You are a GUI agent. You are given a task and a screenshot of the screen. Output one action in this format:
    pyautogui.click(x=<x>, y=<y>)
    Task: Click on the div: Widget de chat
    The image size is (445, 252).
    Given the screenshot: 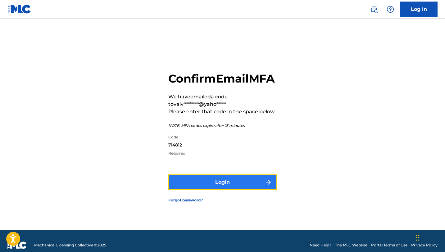 What is the action you would take?
    pyautogui.click(x=429, y=237)
    